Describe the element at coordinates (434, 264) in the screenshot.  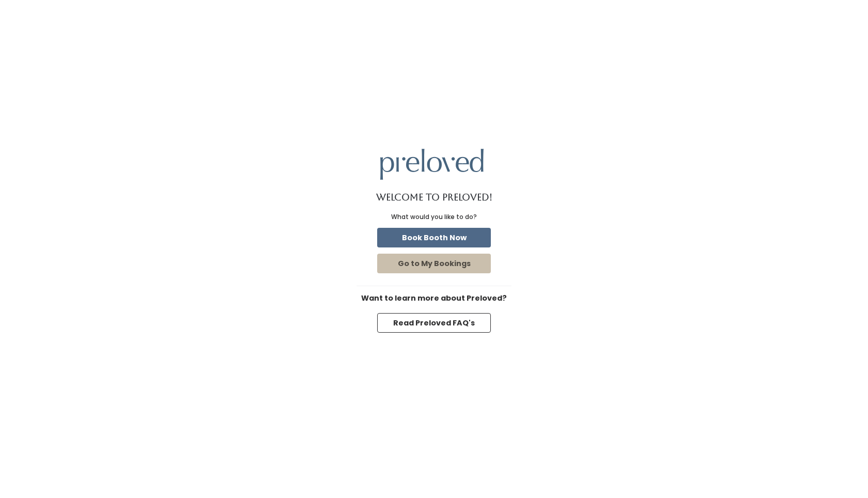
I see `a: Go to My Bookings` at that location.